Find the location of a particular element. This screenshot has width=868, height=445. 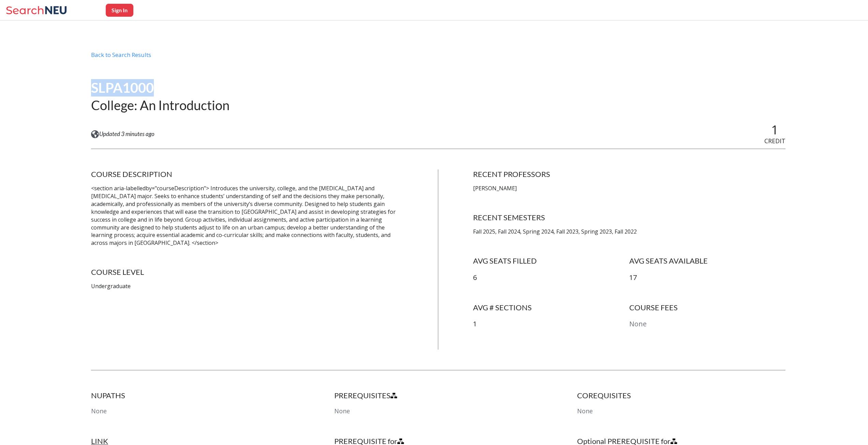

h1: SLPA1000 is located at coordinates (160, 88).